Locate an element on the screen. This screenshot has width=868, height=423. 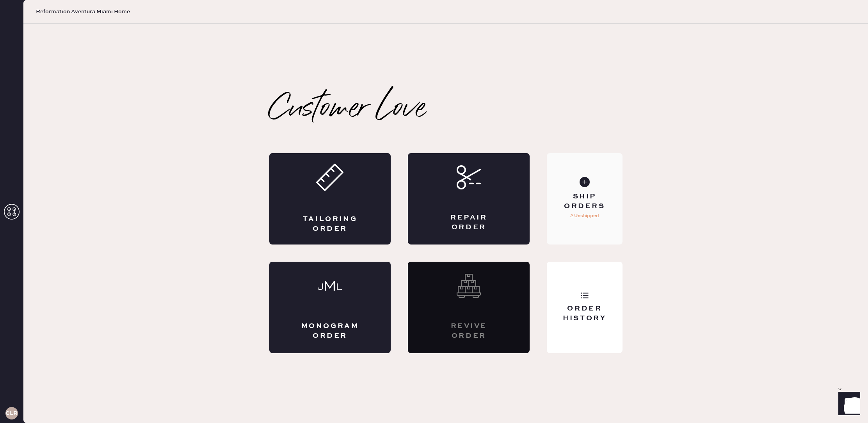
div: Ship Orders is located at coordinates (584, 202).